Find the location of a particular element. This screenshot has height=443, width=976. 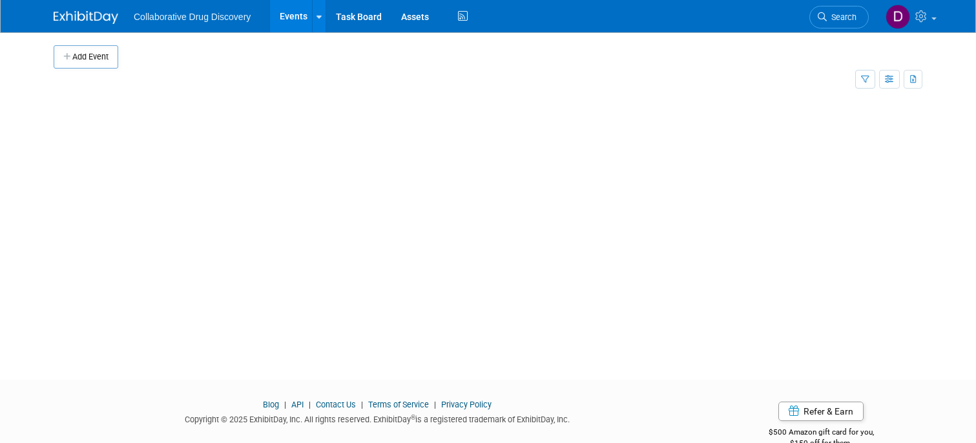

a: API is located at coordinates (297, 404).